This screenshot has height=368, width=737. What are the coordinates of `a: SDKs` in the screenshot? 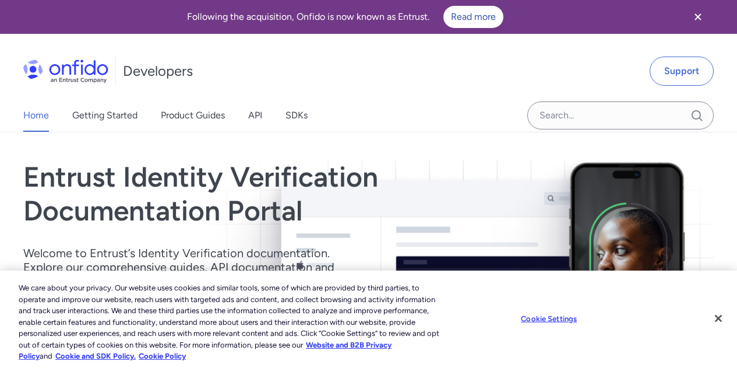 It's located at (297, 115).